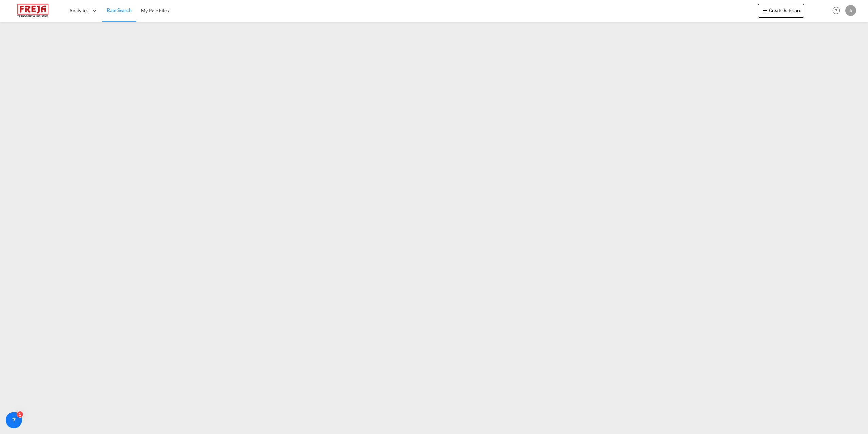 Image resolution: width=868 pixels, height=434 pixels. I want to click on img: 586607c025bf11f083711d99603023e7.png, so click(33, 11).